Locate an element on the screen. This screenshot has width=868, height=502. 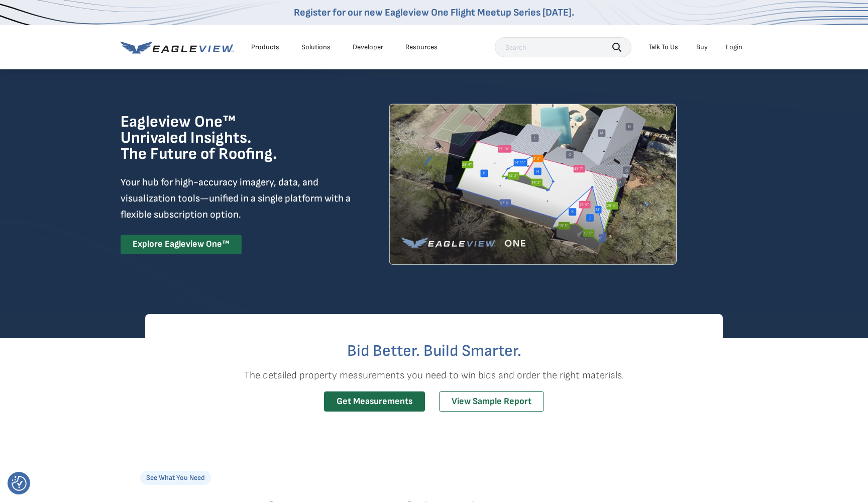
p: See What You Need is located at coordinates (175, 478).